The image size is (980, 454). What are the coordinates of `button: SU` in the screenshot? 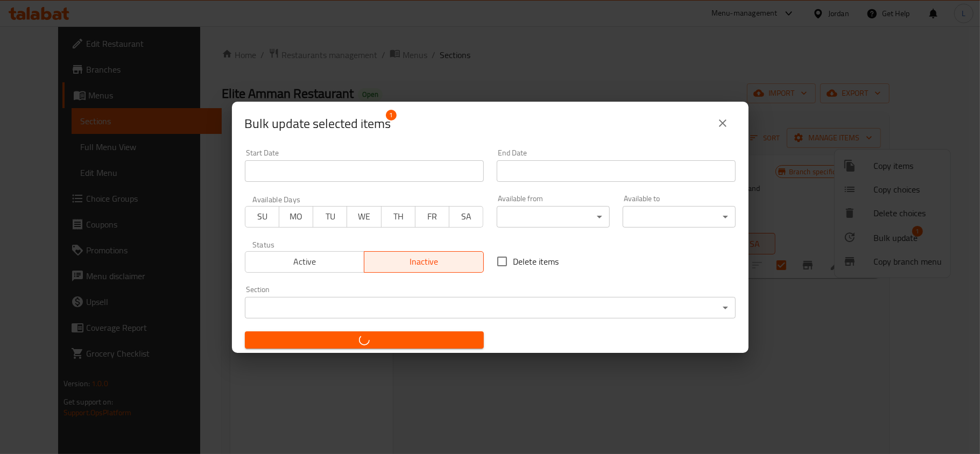 It's located at (262, 216).